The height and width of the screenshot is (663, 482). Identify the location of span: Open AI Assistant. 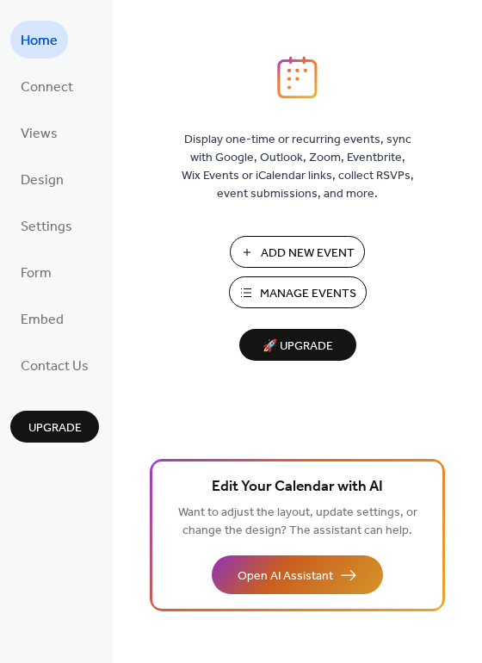
(285, 576).